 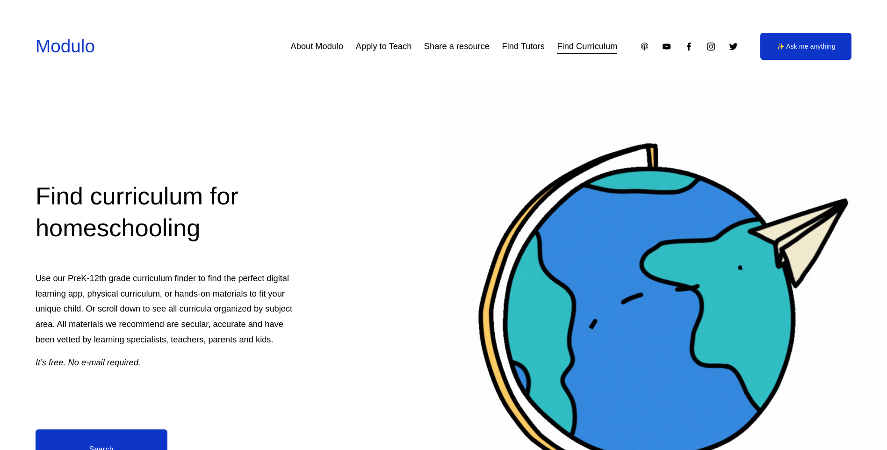 What do you see at coordinates (88, 362) in the screenshot?
I see `em: It’s free. No e-mail required.` at bounding box center [88, 362].